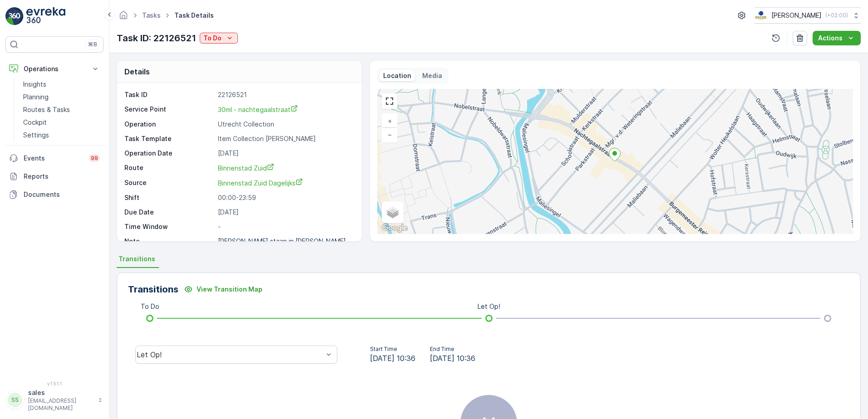 The image size is (868, 419). What do you see at coordinates (15, 400) in the screenshot?
I see `div: SS` at bounding box center [15, 400].